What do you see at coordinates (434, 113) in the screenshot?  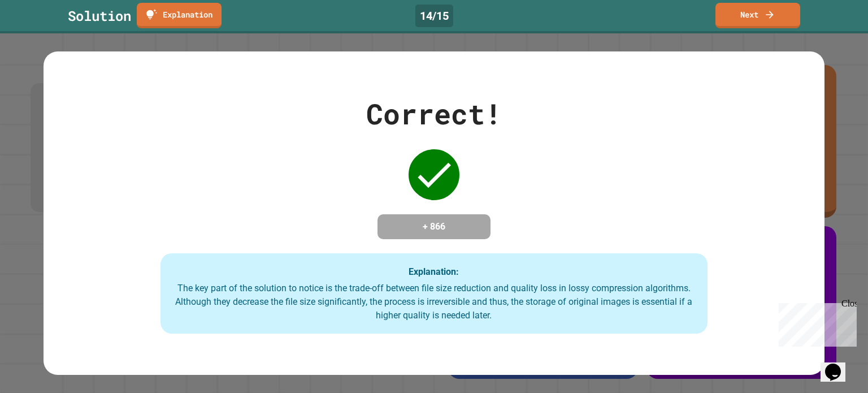 I see `div: Correct!` at bounding box center [434, 113].